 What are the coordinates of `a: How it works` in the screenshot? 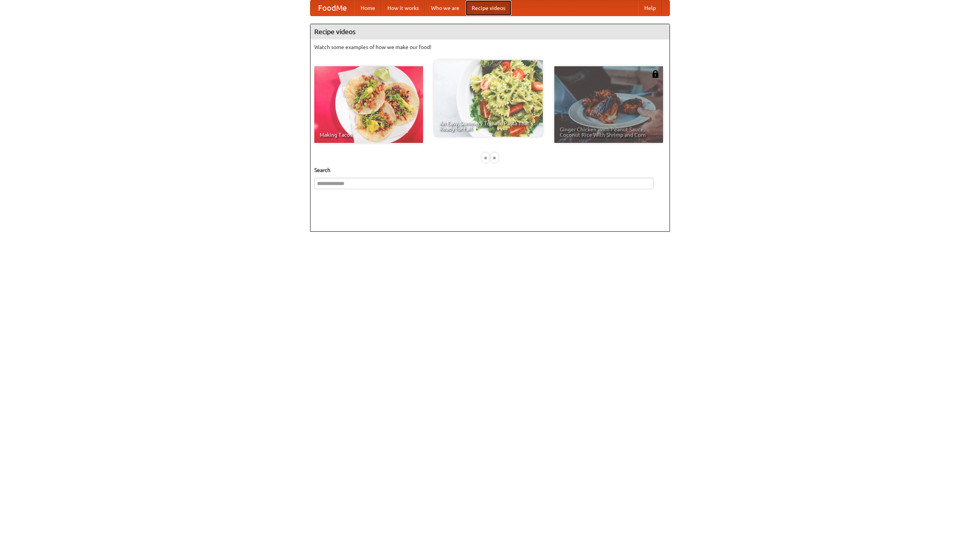 It's located at (403, 8).